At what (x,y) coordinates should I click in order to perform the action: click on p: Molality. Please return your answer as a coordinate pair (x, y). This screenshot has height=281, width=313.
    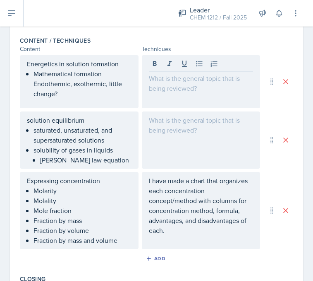
    Looking at the image, I should click on (82, 200).